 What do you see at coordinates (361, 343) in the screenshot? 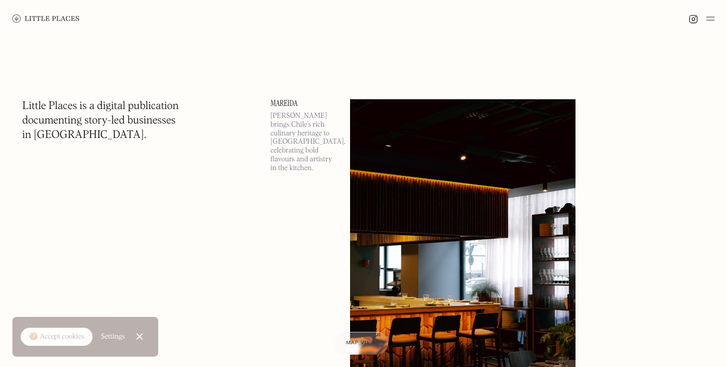
I see `a: Map view` at bounding box center [361, 343].